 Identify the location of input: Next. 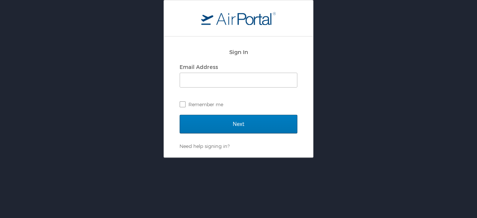
(239, 124).